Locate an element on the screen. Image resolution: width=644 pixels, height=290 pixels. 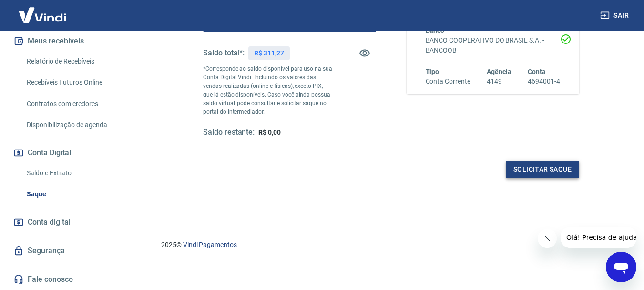
button: Meus recebíveis is located at coordinates (71, 41).